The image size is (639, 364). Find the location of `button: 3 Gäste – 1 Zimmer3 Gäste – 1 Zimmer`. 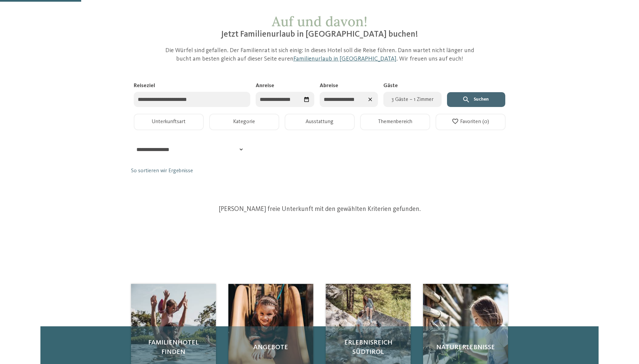

button: 3 Gäste – 1 Zimmer3 Gäste – 1 Zimmer is located at coordinates (412, 99).